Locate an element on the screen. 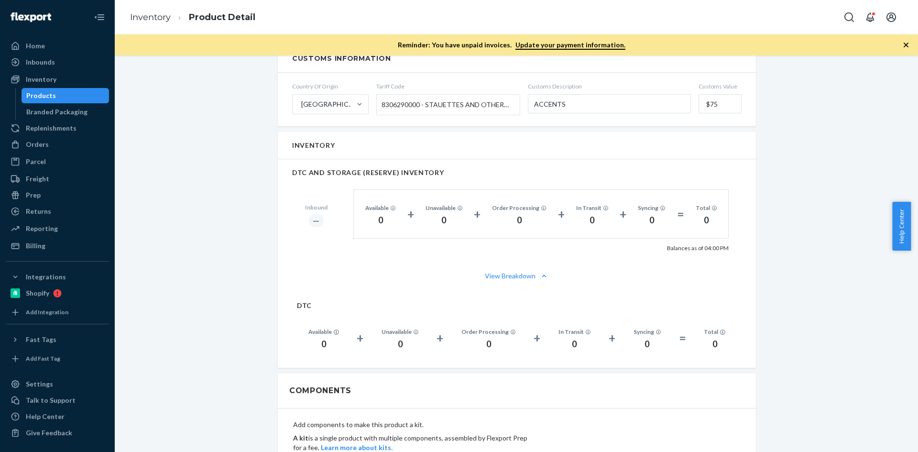 Image resolution: width=918 pixels, height=452 pixels. div: Branded Packaging is located at coordinates (57, 112).